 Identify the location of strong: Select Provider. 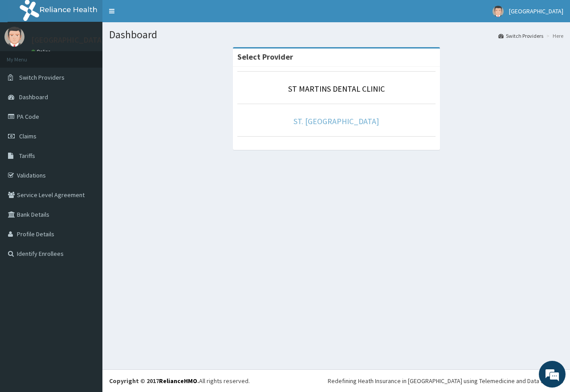
(265, 56).